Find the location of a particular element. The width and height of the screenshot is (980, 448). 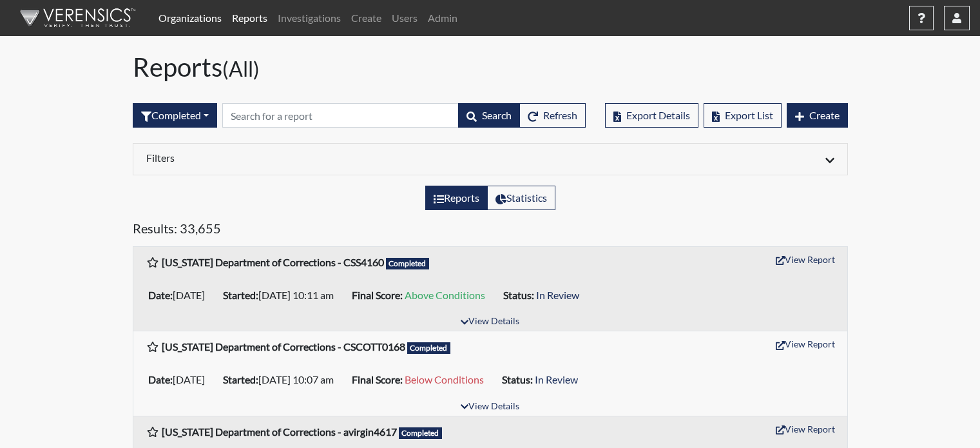

label: View the list of reports is located at coordinates (456, 198).